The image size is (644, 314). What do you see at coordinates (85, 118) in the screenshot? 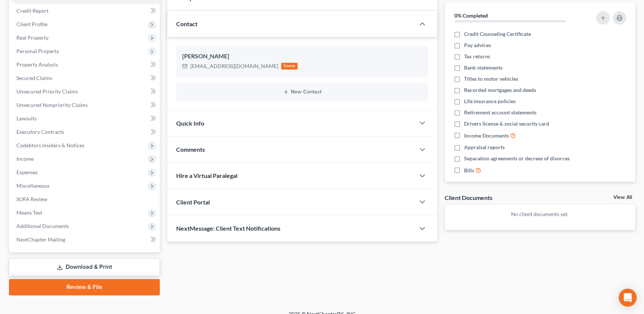
I see `a: Lawsuits` at bounding box center [85, 118].